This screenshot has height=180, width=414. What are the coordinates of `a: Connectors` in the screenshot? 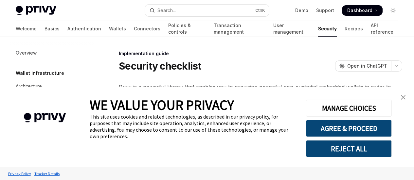 It's located at (147, 29).